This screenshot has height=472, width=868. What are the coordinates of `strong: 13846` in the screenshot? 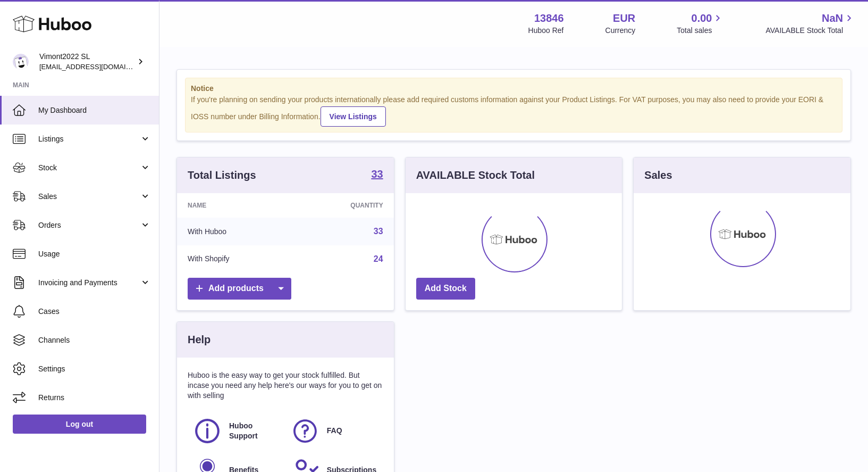 It's located at (549, 18).